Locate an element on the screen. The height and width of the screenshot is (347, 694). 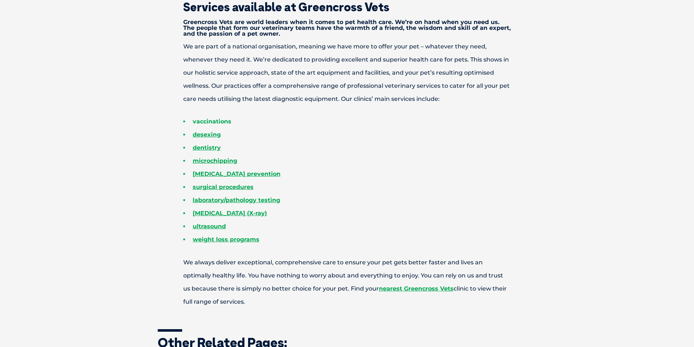
a: ultrasound is located at coordinates (209, 226).